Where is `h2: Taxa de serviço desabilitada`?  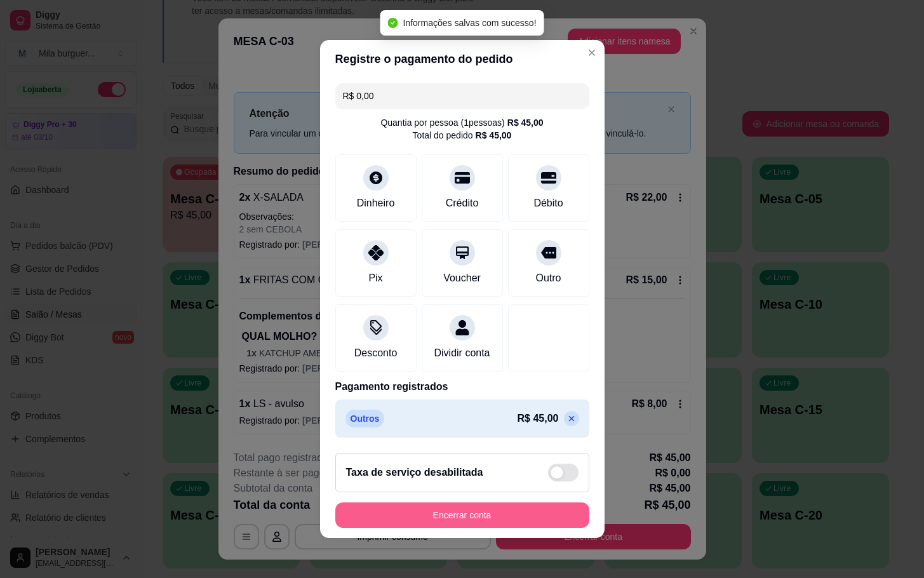 h2: Taxa de serviço desabilitada is located at coordinates (414, 472).